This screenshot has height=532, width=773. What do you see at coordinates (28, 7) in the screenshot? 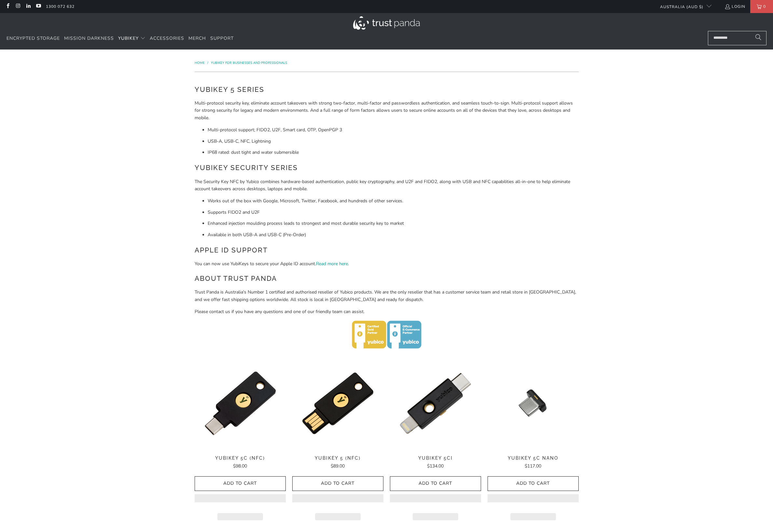
I see `a: Trust Panda Australia on LinkedIn` at bounding box center [28, 7].